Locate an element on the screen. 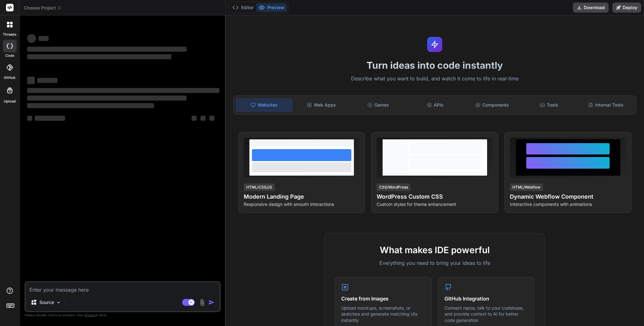  div: Internal Tools is located at coordinates (606, 105).